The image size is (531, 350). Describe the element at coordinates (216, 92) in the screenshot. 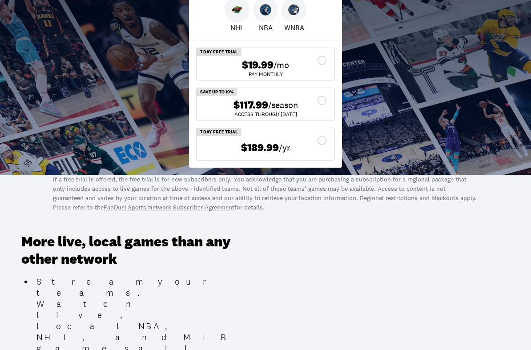

I see `div: Save Up To 10%` at that location.